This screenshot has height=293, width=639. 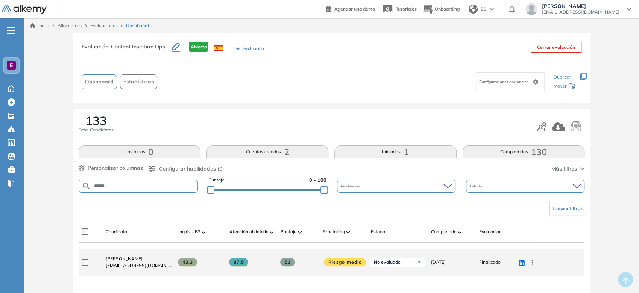 I want to click on span: 43.3, so click(x=187, y=262).